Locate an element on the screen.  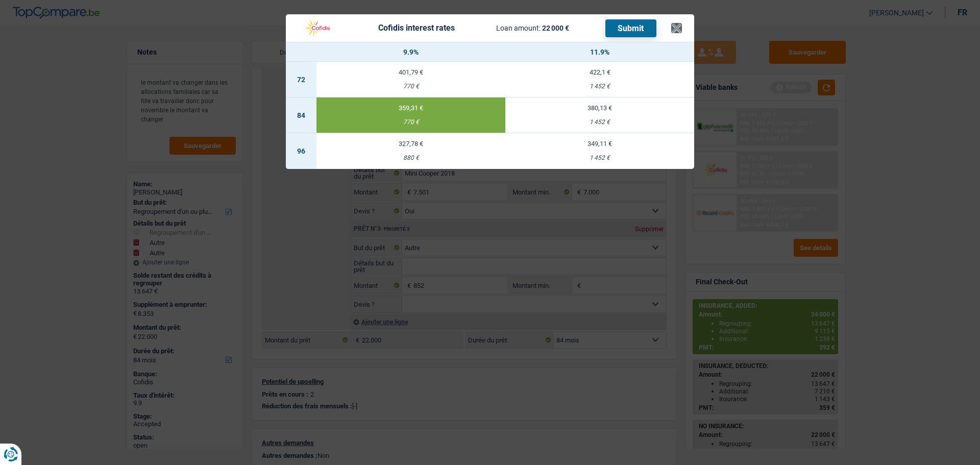
td: 96 is located at coordinates (301, 151).